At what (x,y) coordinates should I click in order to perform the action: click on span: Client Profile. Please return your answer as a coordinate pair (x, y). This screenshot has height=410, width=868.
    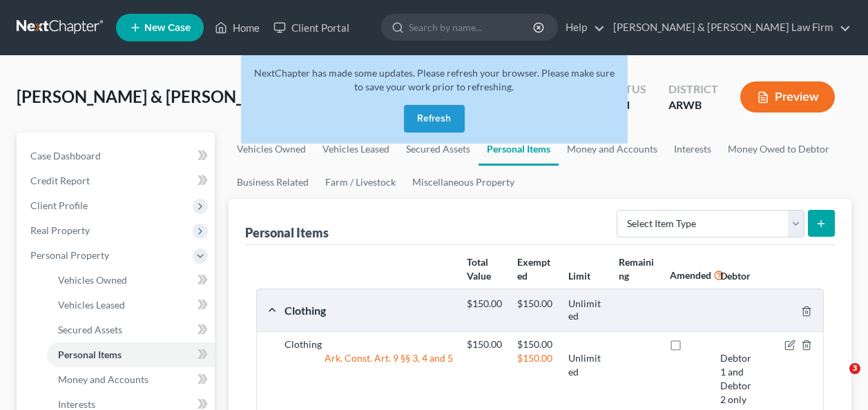
    Looking at the image, I should click on (59, 205).